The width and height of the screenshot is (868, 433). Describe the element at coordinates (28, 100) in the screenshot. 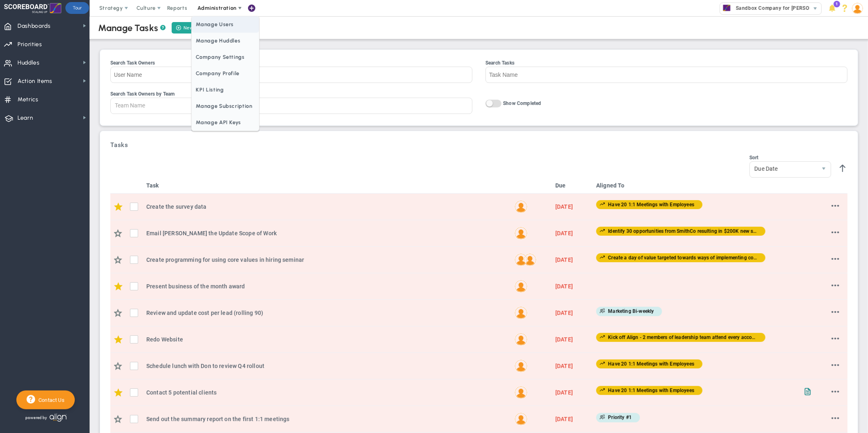

I see `span: Metrics` at that location.